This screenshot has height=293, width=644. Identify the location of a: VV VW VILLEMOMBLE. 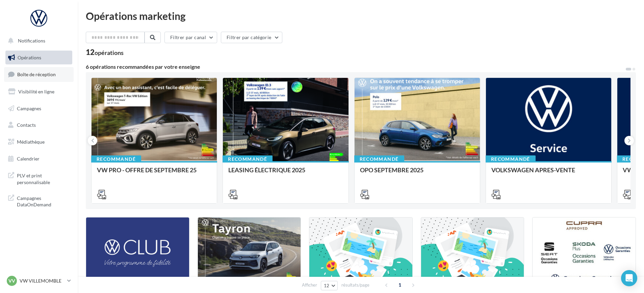
(39, 281).